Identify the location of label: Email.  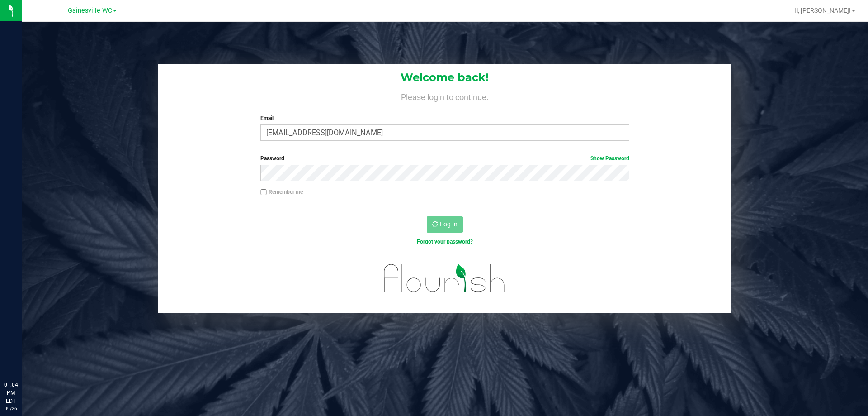
(444, 118).